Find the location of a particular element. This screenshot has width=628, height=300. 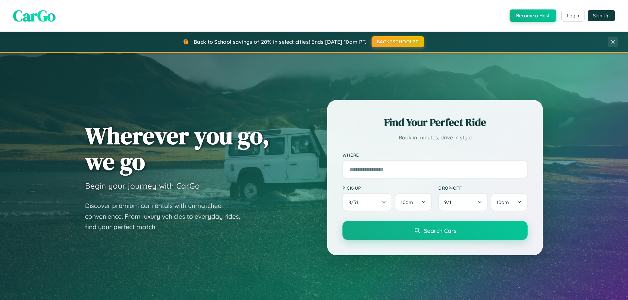

label: Where is located at coordinates (435, 155).